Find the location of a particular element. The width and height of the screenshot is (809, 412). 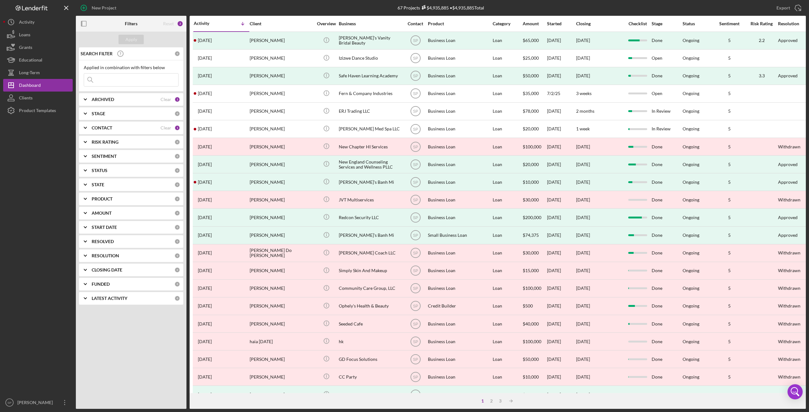

b: LATEST ACTIVITY is located at coordinates (109, 299).